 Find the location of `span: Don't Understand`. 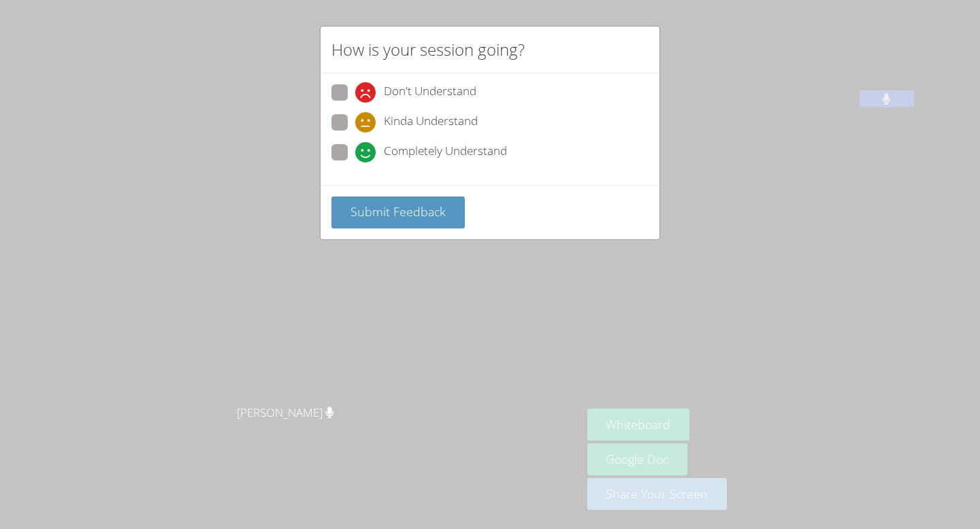

span: Don't Understand is located at coordinates (430, 92).